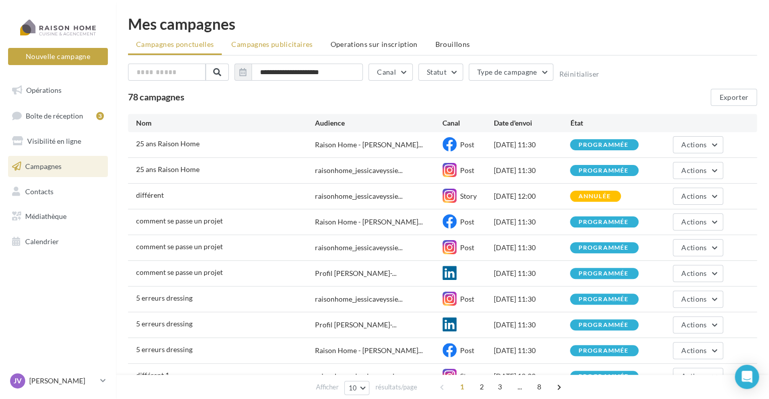 This screenshot has width=769, height=399. What do you see at coordinates (150, 194) in the screenshot?
I see `span: différent` at bounding box center [150, 194].